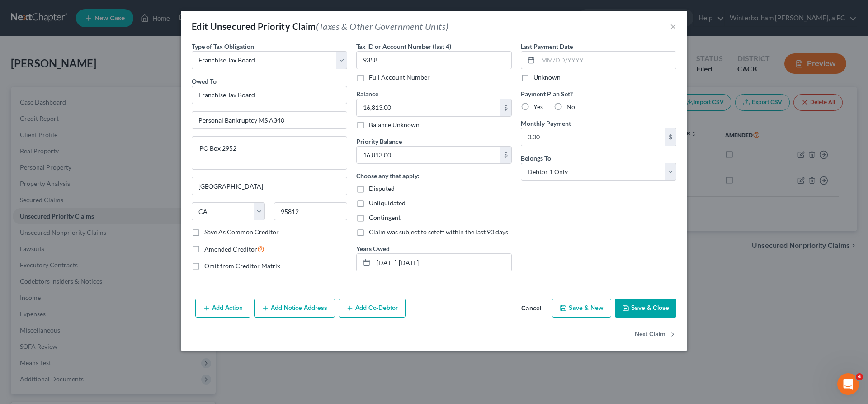 The width and height of the screenshot is (868, 404). What do you see at coordinates (204, 81) in the screenshot?
I see `span: Owed To` at bounding box center [204, 81].